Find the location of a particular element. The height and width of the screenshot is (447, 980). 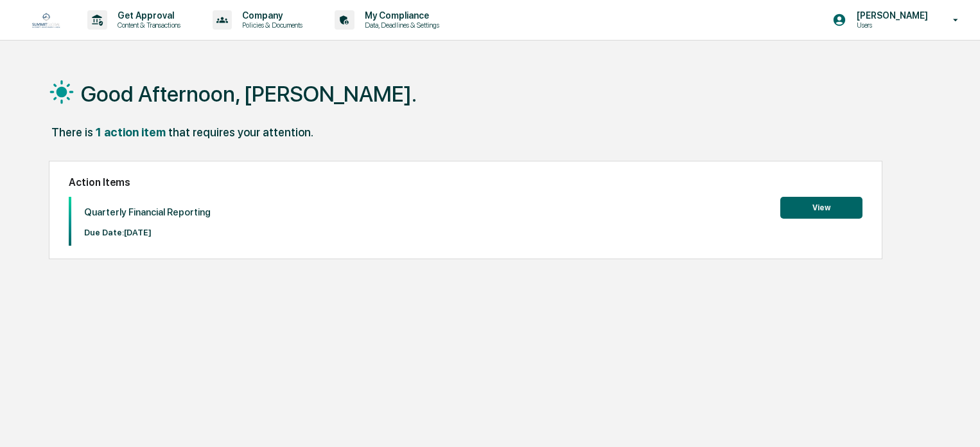

div: 1 action item is located at coordinates (131, 132).